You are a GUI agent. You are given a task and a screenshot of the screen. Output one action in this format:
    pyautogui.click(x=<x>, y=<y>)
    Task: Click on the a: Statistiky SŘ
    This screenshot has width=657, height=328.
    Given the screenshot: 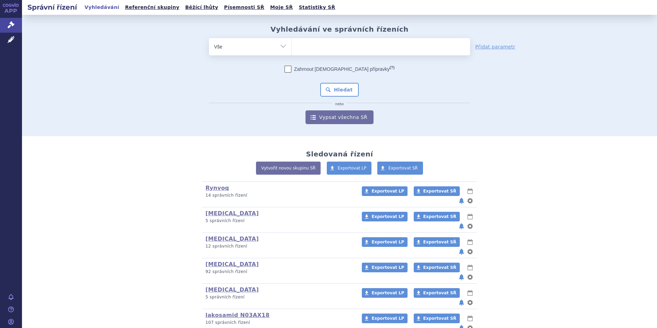 What is the action you would take?
    pyautogui.click(x=317, y=7)
    